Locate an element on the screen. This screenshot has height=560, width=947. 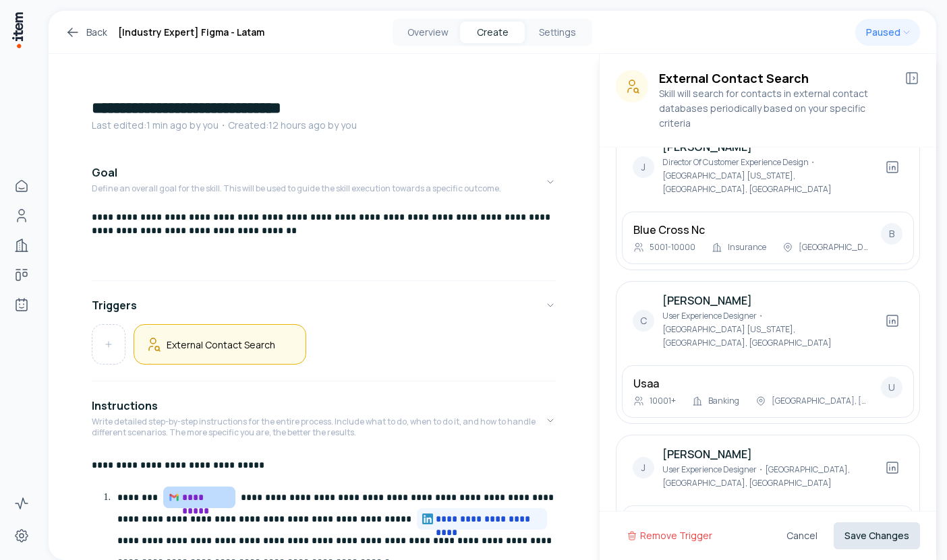
a: Companies is located at coordinates (22, 245).